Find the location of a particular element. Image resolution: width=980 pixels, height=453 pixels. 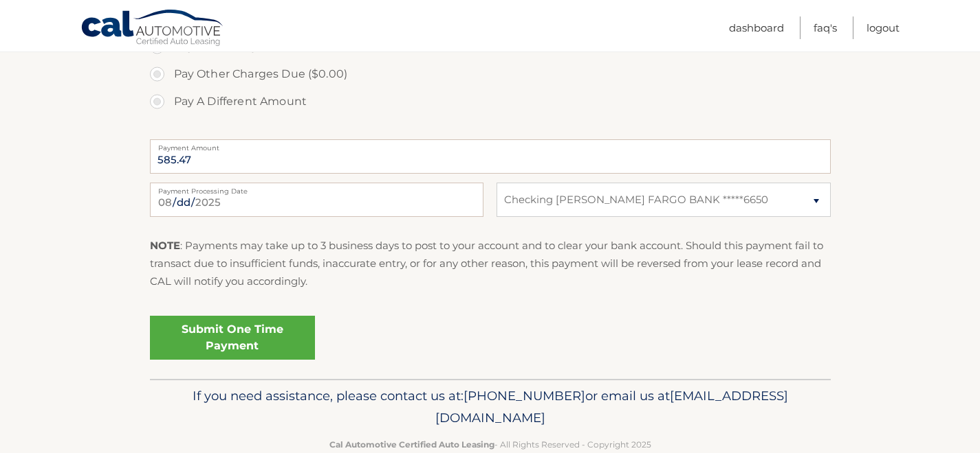

a: Logout is located at coordinates (883, 27).